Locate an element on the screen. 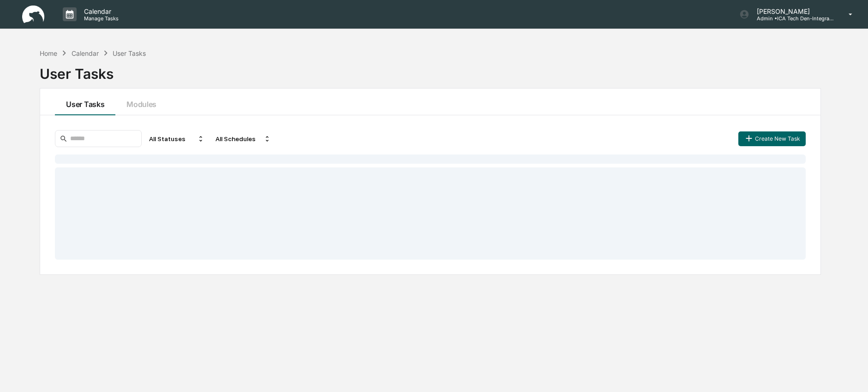 This screenshot has width=868, height=392. img: logo is located at coordinates (33, 14).